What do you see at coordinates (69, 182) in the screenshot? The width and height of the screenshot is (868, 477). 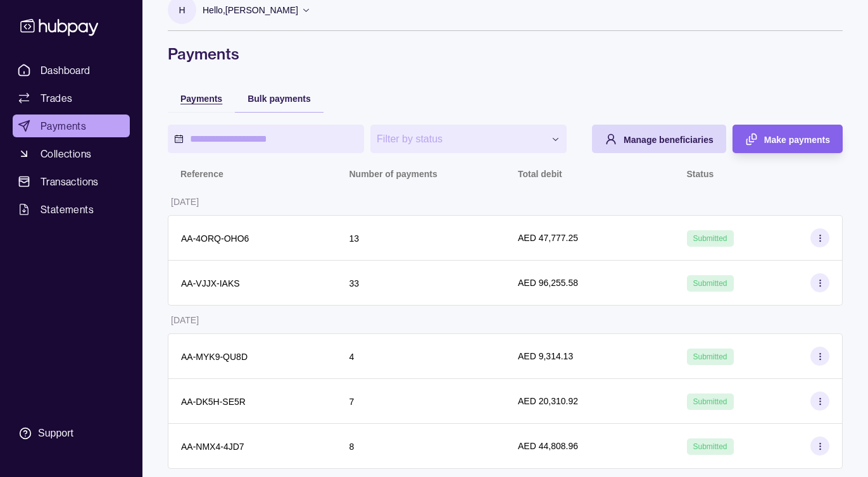 I see `span: Transactions` at bounding box center [69, 182].